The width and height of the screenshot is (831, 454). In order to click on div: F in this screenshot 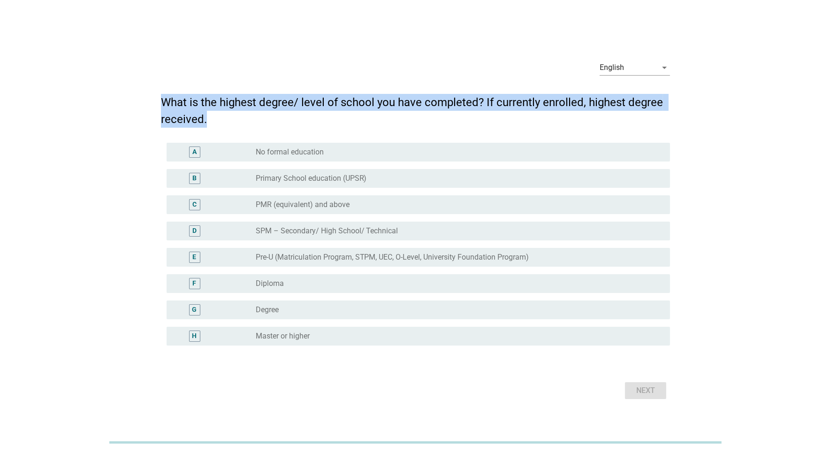, I will do `click(195, 283)`.